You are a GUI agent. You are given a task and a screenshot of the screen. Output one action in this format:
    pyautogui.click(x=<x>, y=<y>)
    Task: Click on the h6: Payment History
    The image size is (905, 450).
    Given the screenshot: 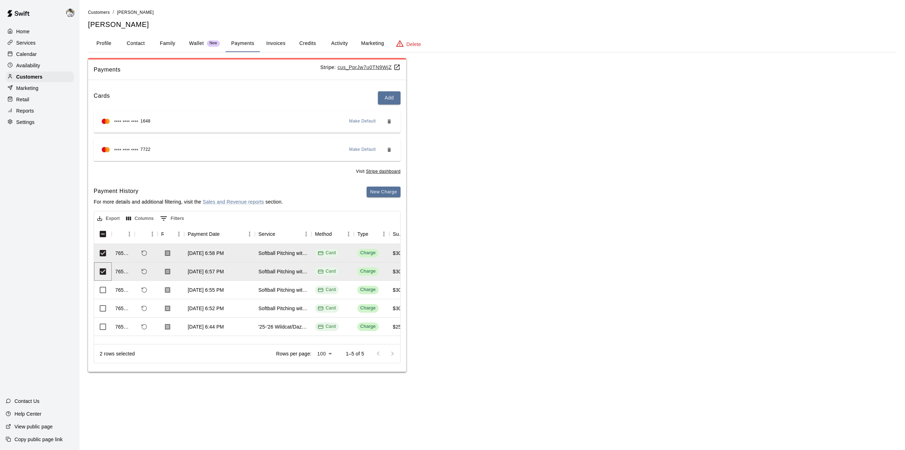 What is the action you would take?
    pyautogui.click(x=188, y=191)
    